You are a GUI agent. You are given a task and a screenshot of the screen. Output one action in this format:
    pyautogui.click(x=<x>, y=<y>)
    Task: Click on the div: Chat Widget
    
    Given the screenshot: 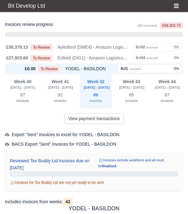 What is the action you would take?
    pyautogui.click(x=173, y=199)
    